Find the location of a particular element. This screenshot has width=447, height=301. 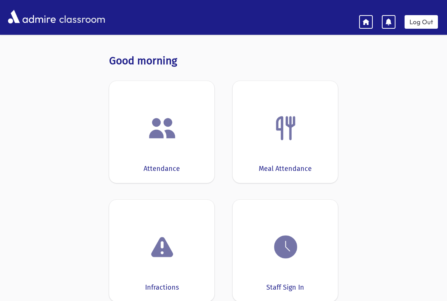

div: Staff Sign In is located at coordinates (285, 288).